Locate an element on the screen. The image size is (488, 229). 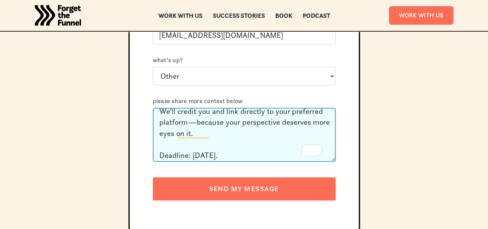
input: name@domain.com is located at coordinates (244, 35).